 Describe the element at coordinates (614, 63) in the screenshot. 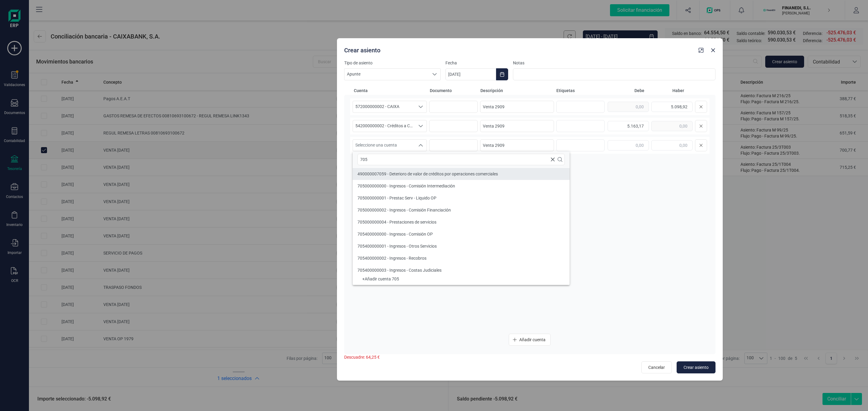

I see `label: Notas` at that location.